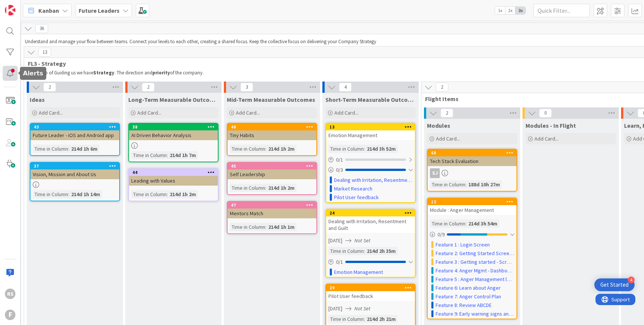 This screenshot has width=644, height=325. What do you see at coordinates (273, 127) in the screenshot?
I see `div: 46` at bounding box center [273, 127].